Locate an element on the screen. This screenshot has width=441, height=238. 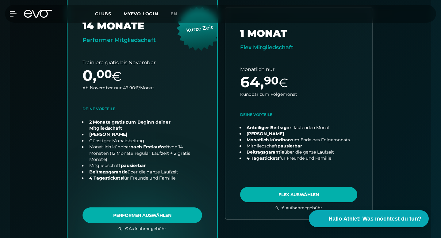
a: choose plan is located at coordinates (298, 113).